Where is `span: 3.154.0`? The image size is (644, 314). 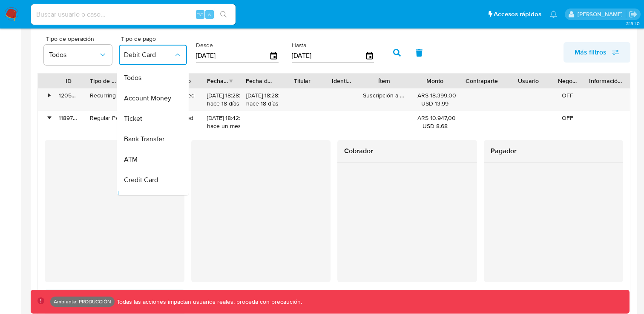
span: 3.154.0 is located at coordinates (633, 23).